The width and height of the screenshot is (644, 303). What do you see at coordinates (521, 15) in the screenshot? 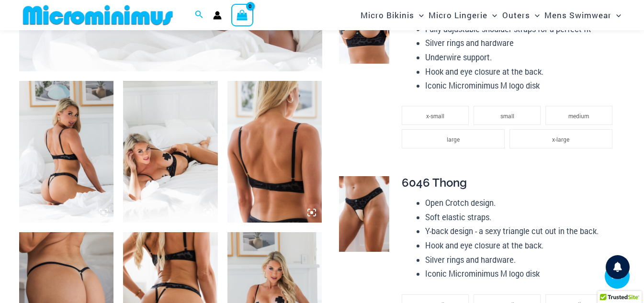
I see `a: OutersMenu ToggleMenu Toggle` at bounding box center [521, 15].